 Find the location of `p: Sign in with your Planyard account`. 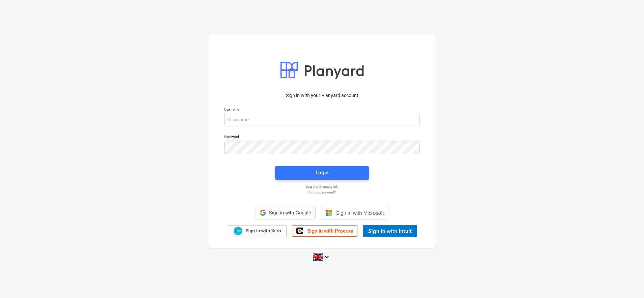

p: Sign in with your Planyard account is located at coordinates (322, 96).